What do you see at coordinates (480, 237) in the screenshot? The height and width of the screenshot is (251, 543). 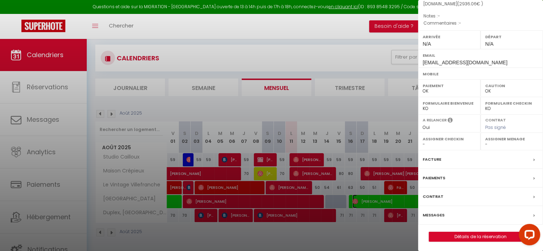 I see `button: Détails de la réservation` at bounding box center [480, 237].